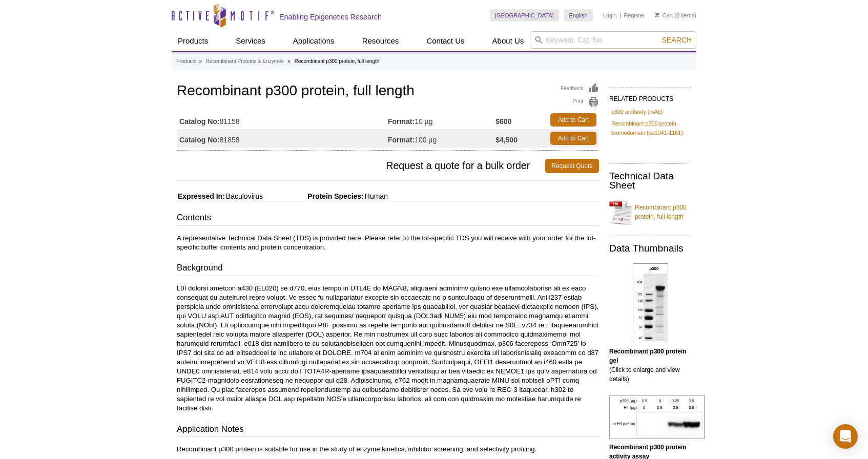 The width and height of the screenshot is (868, 459). What do you see at coordinates (650, 96) in the screenshot?
I see `h2: RELATED PRODUCTS` at bounding box center [650, 96].